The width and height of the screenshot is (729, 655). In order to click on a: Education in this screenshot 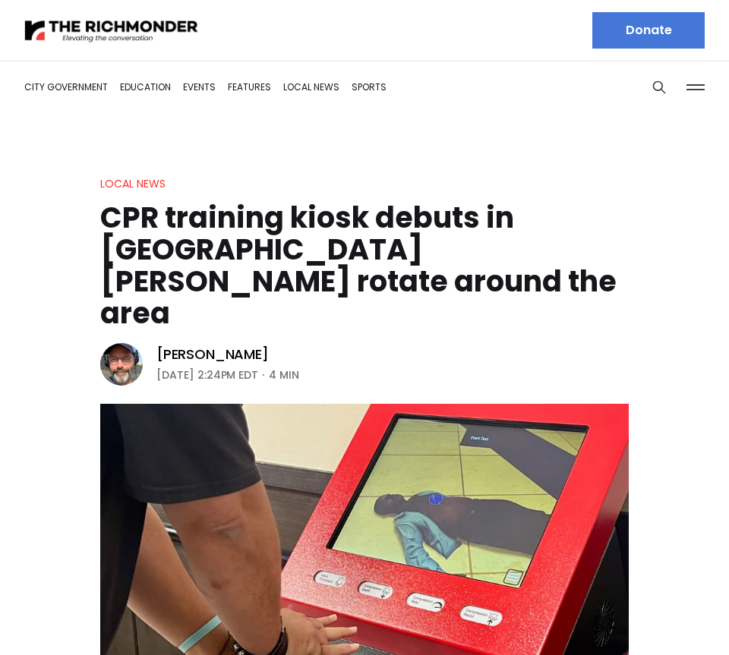, I will do `click(145, 87)`.